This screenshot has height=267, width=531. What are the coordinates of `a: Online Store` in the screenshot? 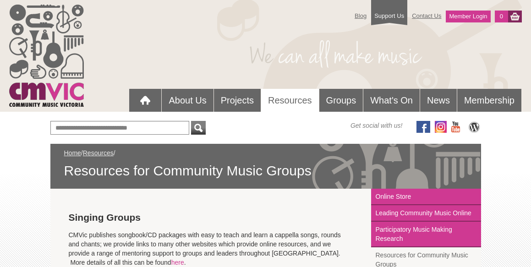 It's located at (426, 197).